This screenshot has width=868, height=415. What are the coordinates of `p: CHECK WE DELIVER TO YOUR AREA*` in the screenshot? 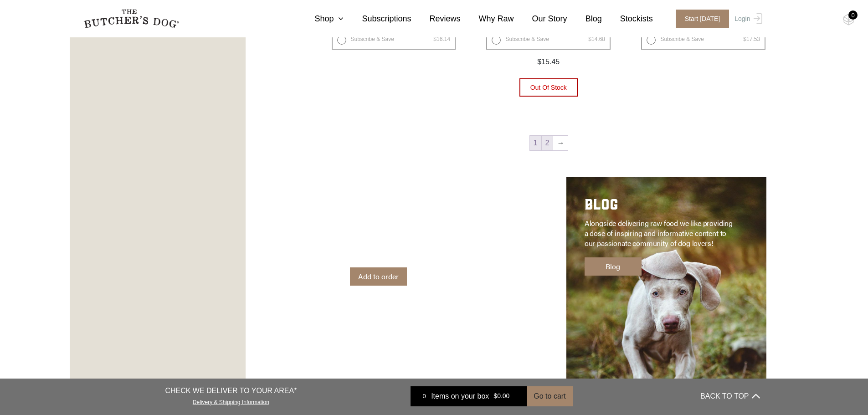 It's located at (230, 390).